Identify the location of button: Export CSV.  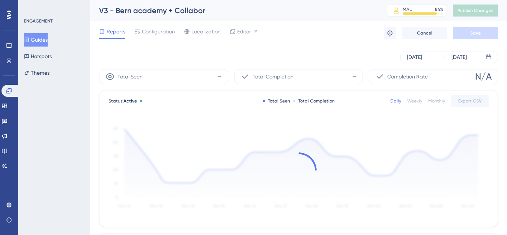
(469, 101).